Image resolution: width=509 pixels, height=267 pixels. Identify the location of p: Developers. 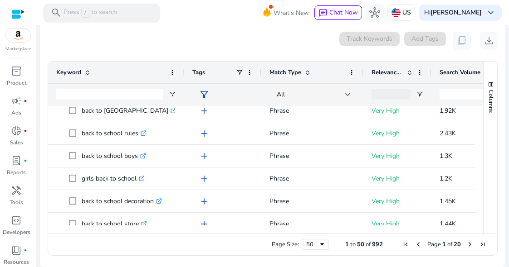
(16, 233).